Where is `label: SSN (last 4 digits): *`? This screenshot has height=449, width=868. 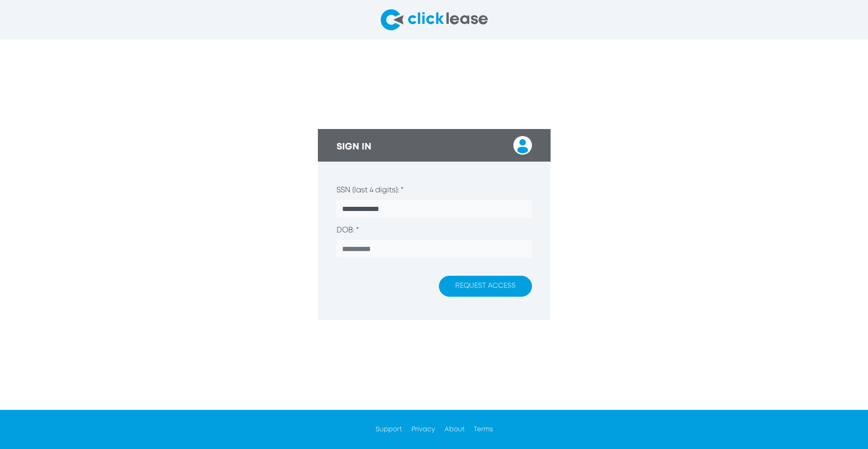 label: SSN (last 4 digits): * is located at coordinates (370, 190).